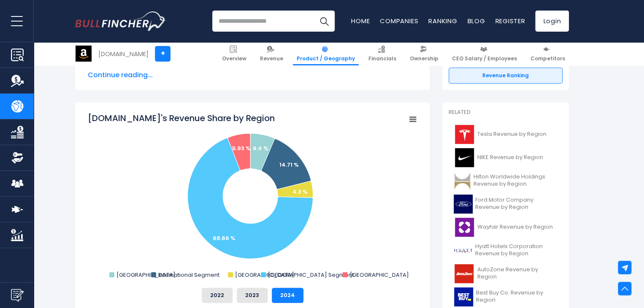 This screenshot has width=644, height=308. Describe the element at coordinates (464, 134) in the screenshot. I see `img: TSLA logo` at that location.